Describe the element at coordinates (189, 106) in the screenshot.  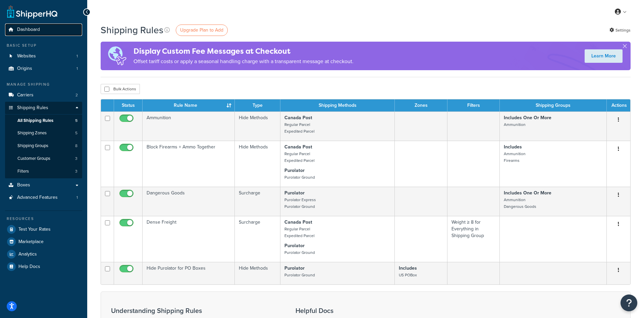
I see `th: Rule Name : activate to sort column ascending` at that location.